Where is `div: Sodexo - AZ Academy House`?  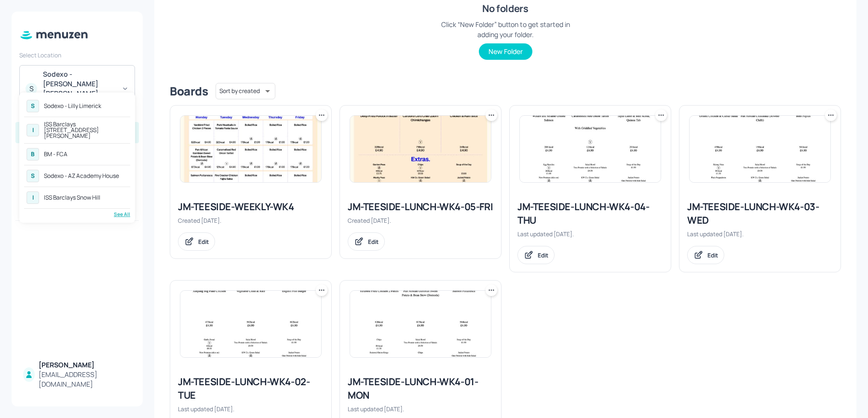
div: Sodexo - AZ Academy House is located at coordinates (81, 176).